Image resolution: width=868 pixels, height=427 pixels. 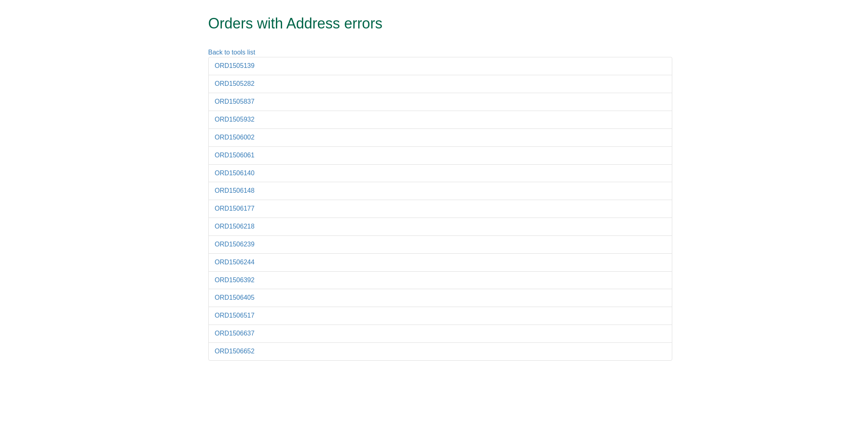 I want to click on a: ORD1506239, so click(x=235, y=244).